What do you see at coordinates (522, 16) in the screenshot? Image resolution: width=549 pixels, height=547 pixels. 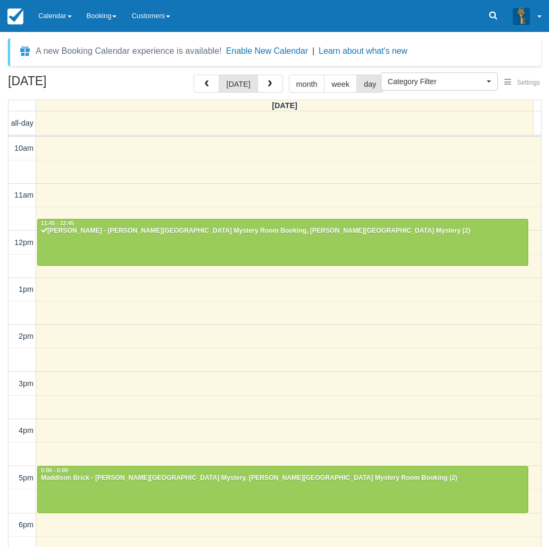 I see `img: A3` at bounding box center [522, 16].